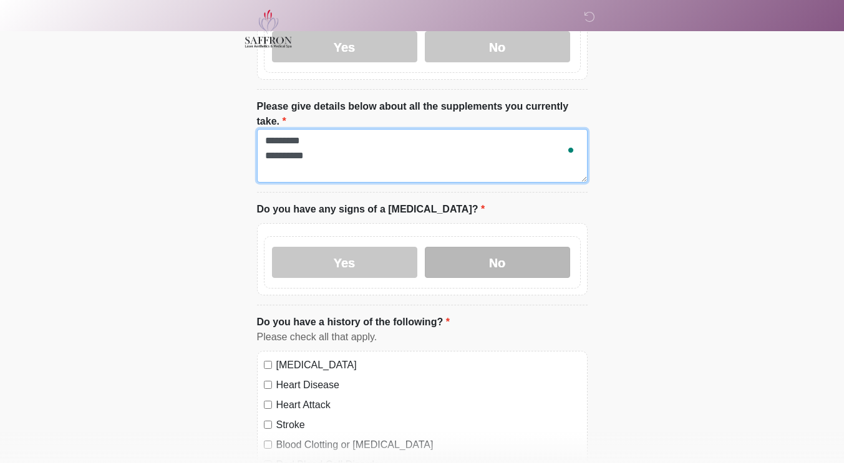 This screenshot has width=844, height=463. I want to click on div: Please check all that apply., so click(422, 337).